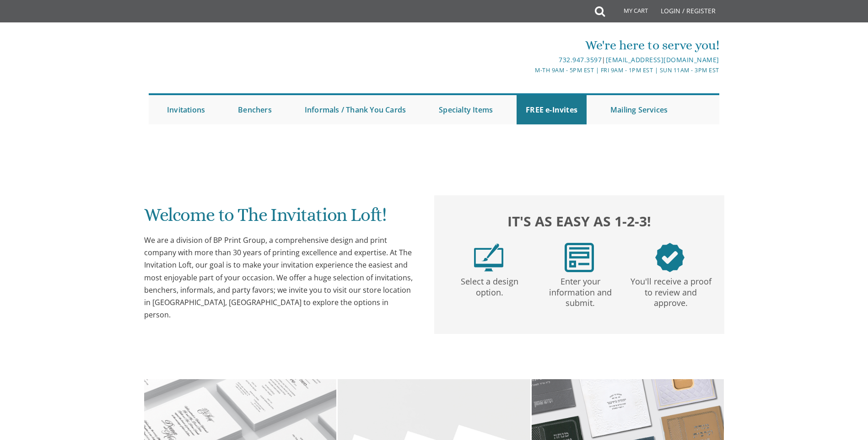 The width and height of the screenshot is (868, 440). What do you see at coordinates (489, 258) in the screenshot?
I see `img: step1.png` at bounding box center [489, 258].